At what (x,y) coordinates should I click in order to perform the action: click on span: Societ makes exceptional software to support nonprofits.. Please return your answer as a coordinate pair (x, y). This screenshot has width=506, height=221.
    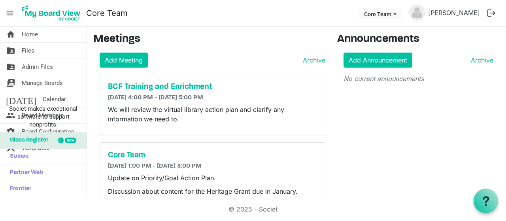
    Looking at the image, I should click on (43, 117).